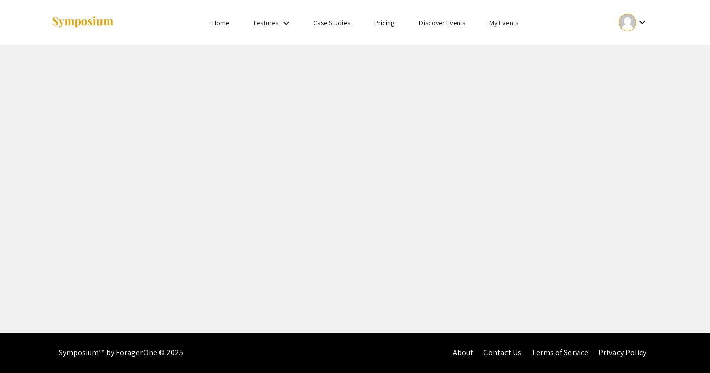  Describe the element at coordinates (82, 22) in the screenshot. I see `img: Symposium by ForagerOne` at that location.